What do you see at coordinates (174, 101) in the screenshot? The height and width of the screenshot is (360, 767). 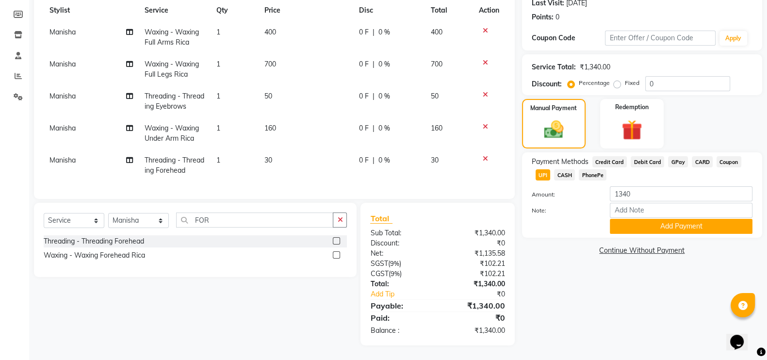 I see `span: Threading - Threading Eyebrows` at bounding box center [174, 101].